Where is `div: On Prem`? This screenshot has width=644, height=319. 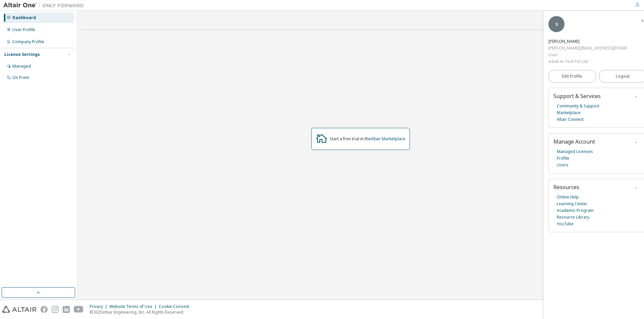
div: On Prem is located at coordinates (21, 78).